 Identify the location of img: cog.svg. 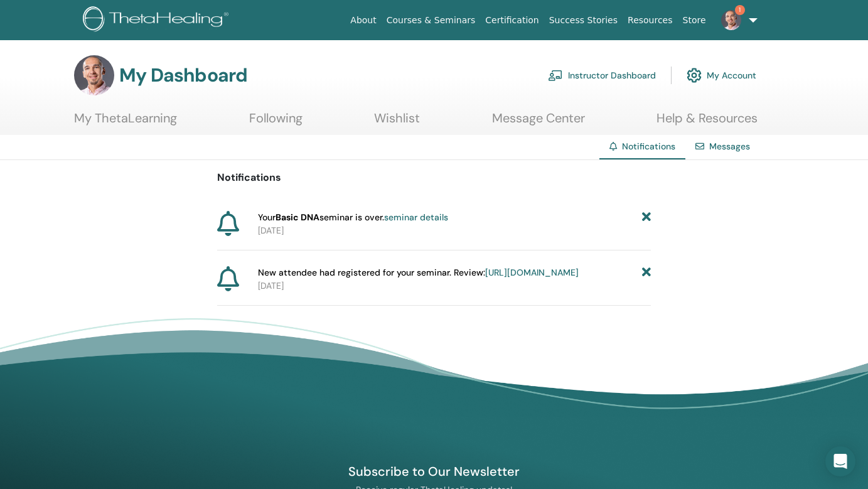
(694, 75).